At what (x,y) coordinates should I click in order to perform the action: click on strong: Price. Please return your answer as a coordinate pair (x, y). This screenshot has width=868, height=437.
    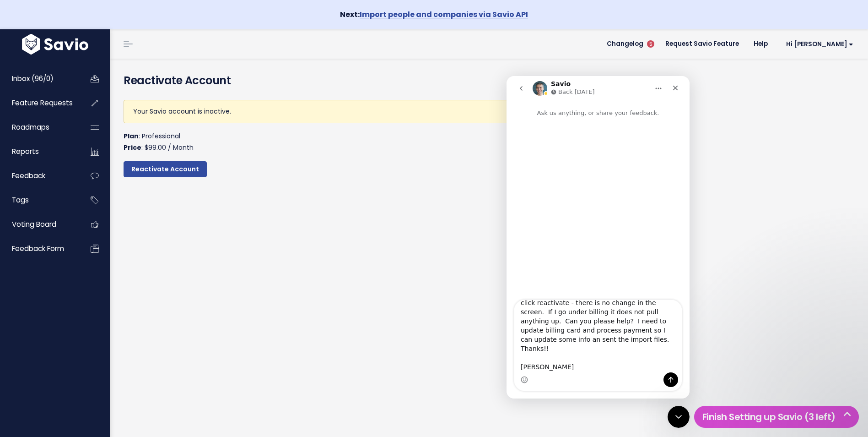
    Looking at the image, I should click on (133, 147).